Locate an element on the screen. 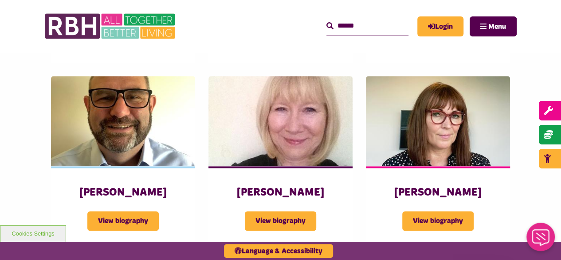 This screenshot has width=561, height=260. img: Madeleine Nelson is located at coordinates (438, 121).